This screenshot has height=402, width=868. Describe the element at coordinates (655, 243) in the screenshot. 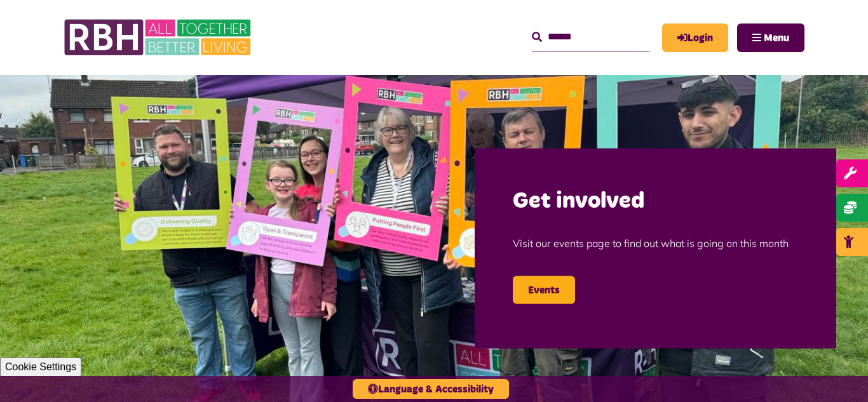

I see `p: Visit our events page to find out what is going on this month` at that location.